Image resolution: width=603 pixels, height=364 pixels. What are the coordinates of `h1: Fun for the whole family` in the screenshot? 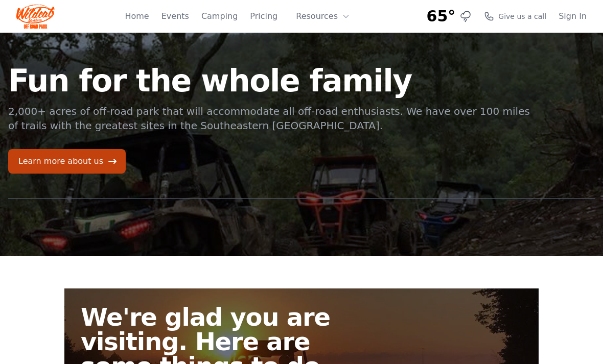 It's located at (270, 81).